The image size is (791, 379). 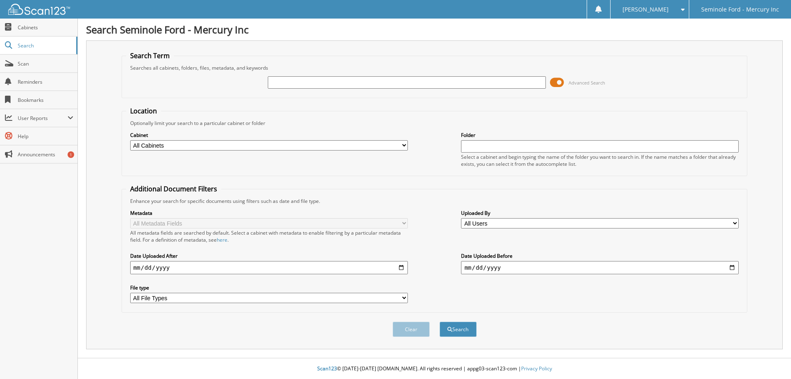 I want to click on span: Bookmarks, so click(x=45, y=100).